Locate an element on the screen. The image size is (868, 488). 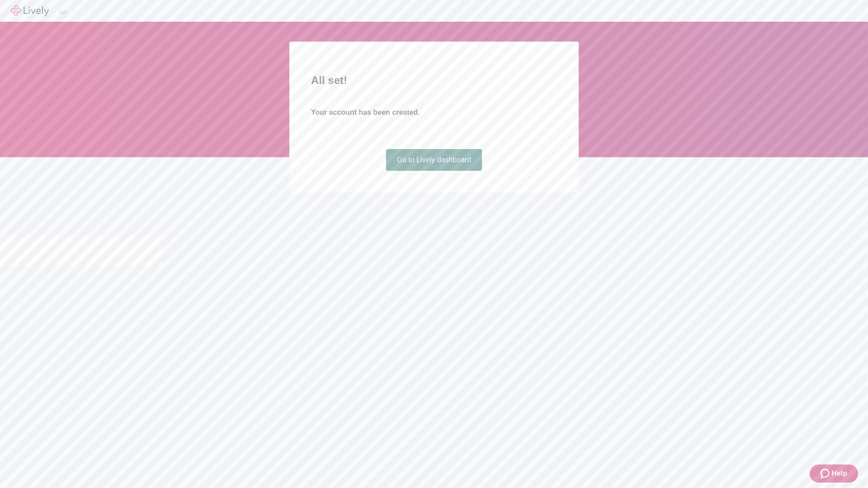
button: Zendesk support iconHelp is located at coordinates (834, 473).